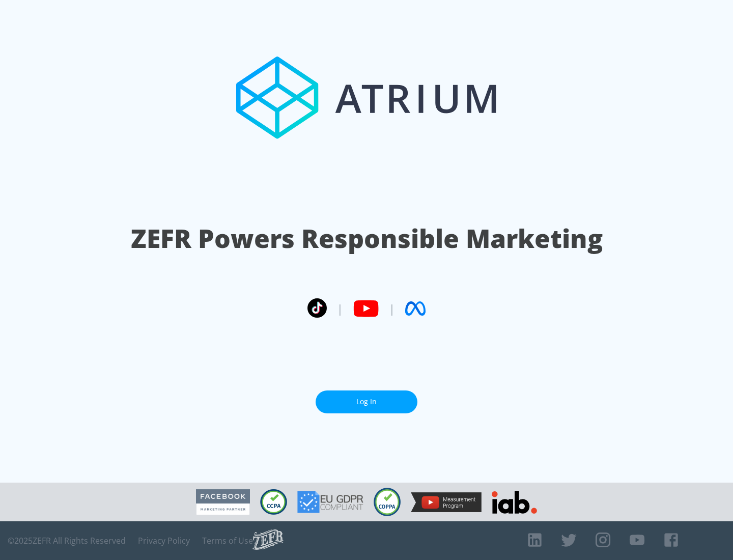  I want to click on img: COPPA Compliant, so click(387, 503).